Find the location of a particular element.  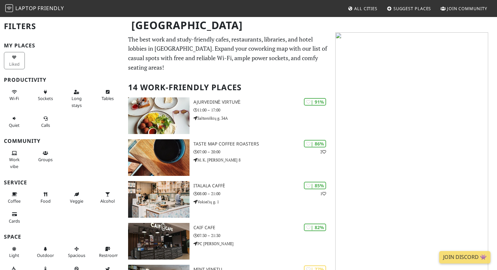

div: | 86% is located at coordinates (315, 143).